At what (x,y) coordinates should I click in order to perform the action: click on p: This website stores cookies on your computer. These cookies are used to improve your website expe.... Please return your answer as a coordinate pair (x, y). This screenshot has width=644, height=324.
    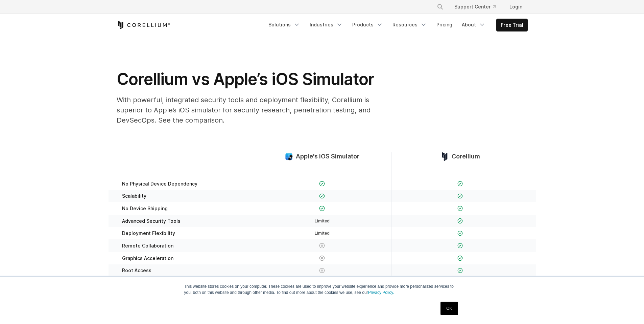
    Looking at the image, I should click on (322, 289).